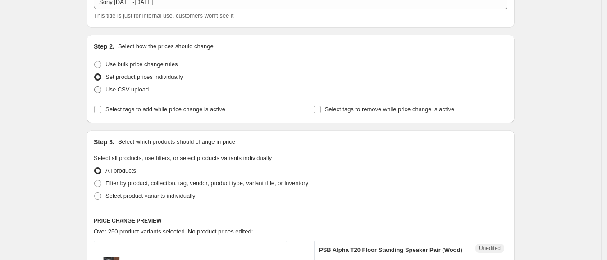 The image size is (607, 260). I want to click on span: Set product prices individually, so click(144, 77).